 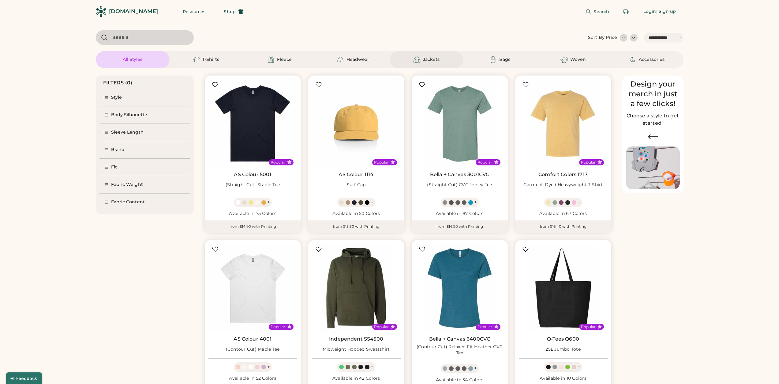 I want to click on img: Accessories Icon, so click(x=633, y=60).